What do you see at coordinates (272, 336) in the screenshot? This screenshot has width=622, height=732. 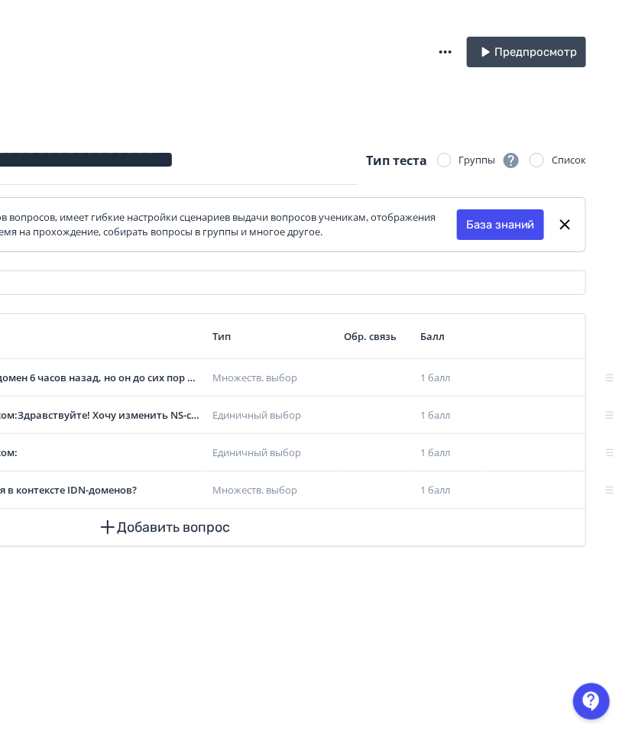 I see `div: Тип` at bounding box center [272, 336].